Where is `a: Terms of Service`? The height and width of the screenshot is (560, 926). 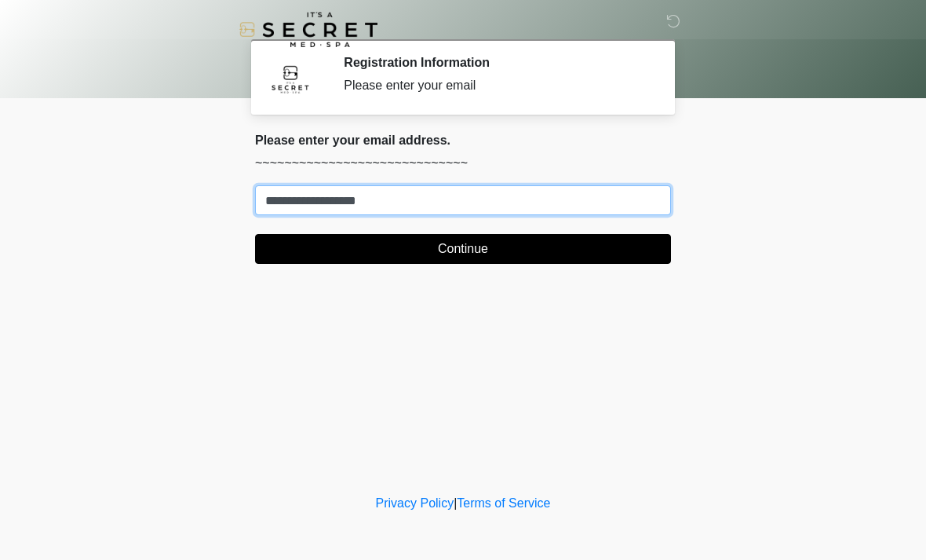
a: Terms of Service is located at coordinates (503, 503).